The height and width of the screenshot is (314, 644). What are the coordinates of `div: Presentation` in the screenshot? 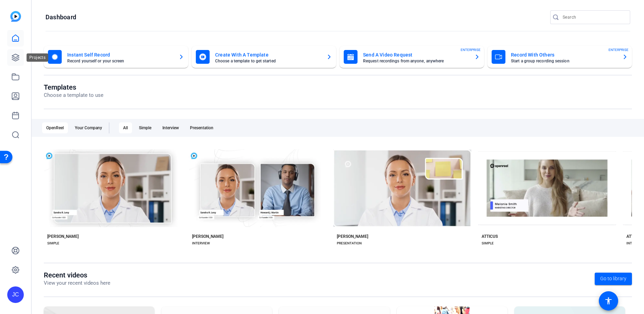 It's located at (201, 128).